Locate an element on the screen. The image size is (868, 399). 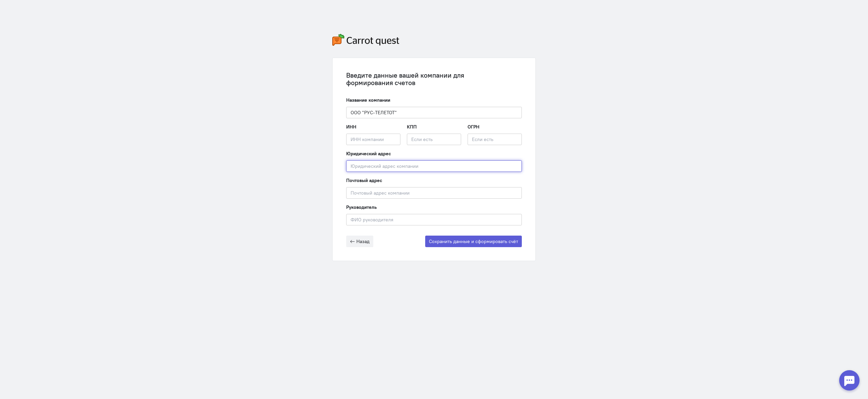
label: ОГРН is located at coordinates (473, 127).